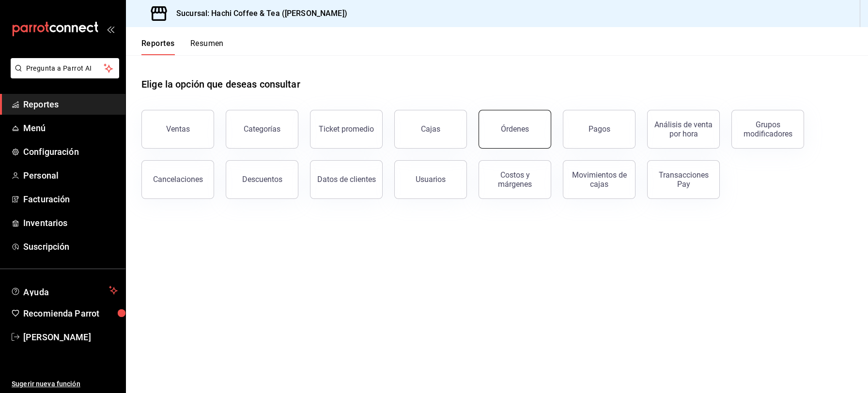 The height and width of the screenshot is (393, 868). I want to click on button: Resumen, so click(207, 47).